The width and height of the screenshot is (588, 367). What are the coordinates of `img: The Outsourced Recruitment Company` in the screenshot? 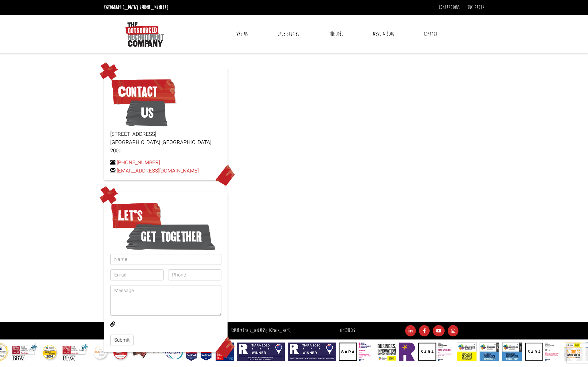 It's located at (145, 35).